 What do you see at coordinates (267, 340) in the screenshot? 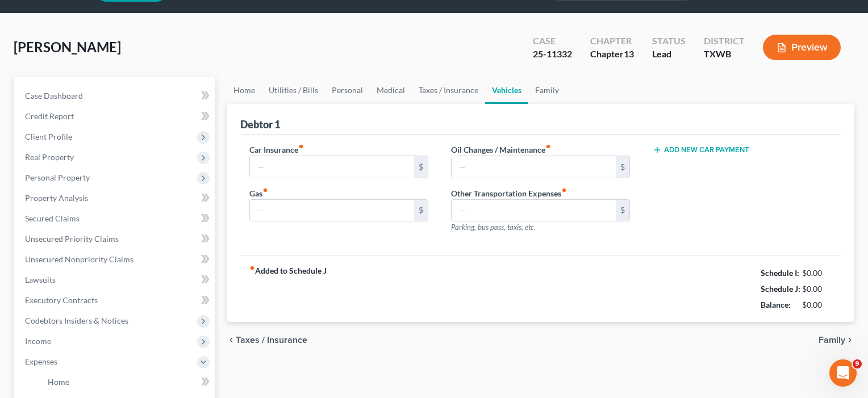
I see `button: chevron_left Taxes / Insurance` at bounding box center [267, 340].